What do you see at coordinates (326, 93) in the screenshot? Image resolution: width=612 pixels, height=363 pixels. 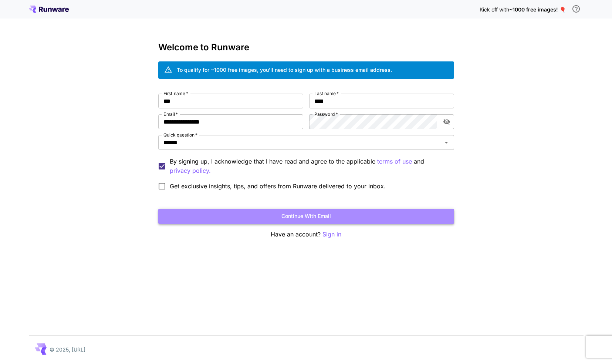 I see `label: Last name` at bounding box center [326, 93].